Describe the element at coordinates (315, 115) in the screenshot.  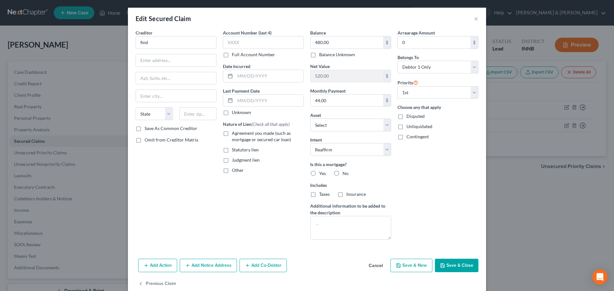
I see `span: Asset` at that location.